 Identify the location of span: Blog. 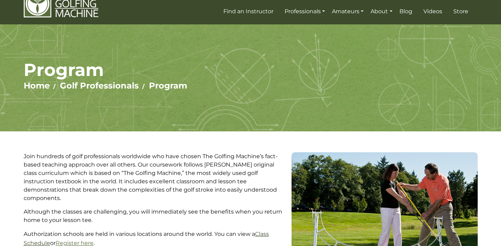
(406, 11).